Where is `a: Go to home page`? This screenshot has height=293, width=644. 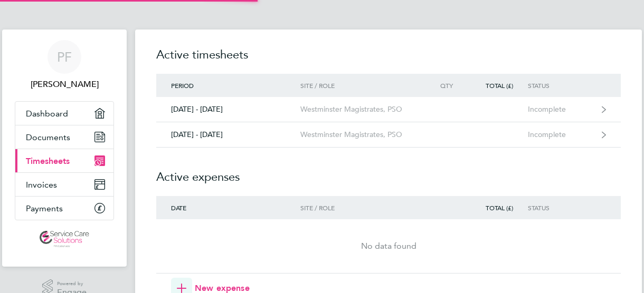
a: Go to home page is located at coordinates (65, 239).